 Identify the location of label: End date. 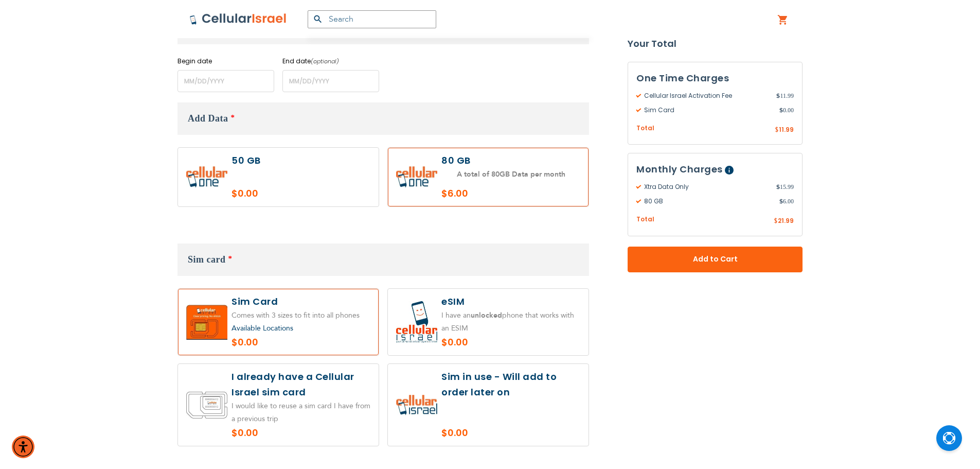
(331, 62).